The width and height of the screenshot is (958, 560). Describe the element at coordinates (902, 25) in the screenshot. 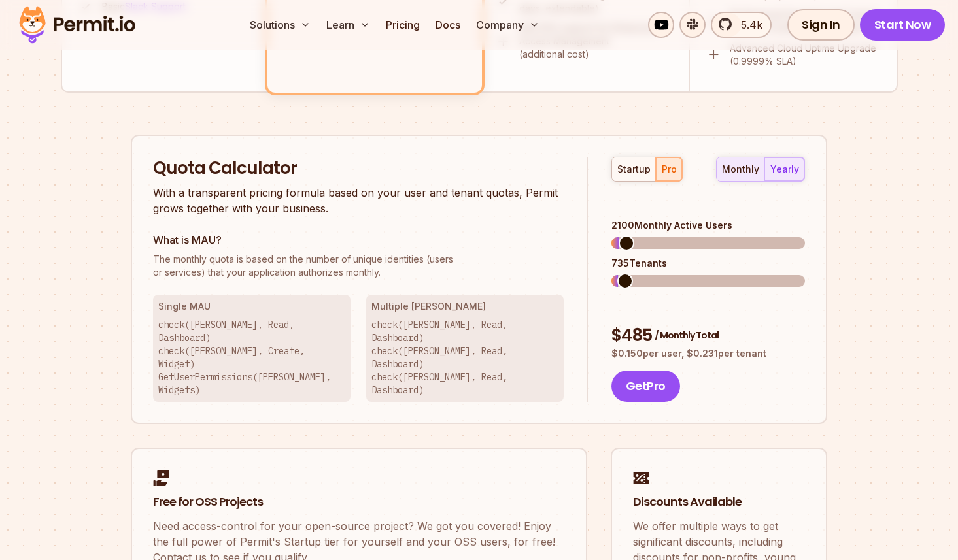

I see `a: Start Now` at that location.